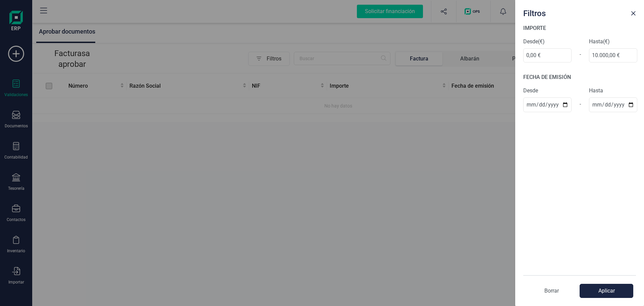  Describe the element at coordinates (551, 291) in the screenshot. I see `p: Borrar` at that location.